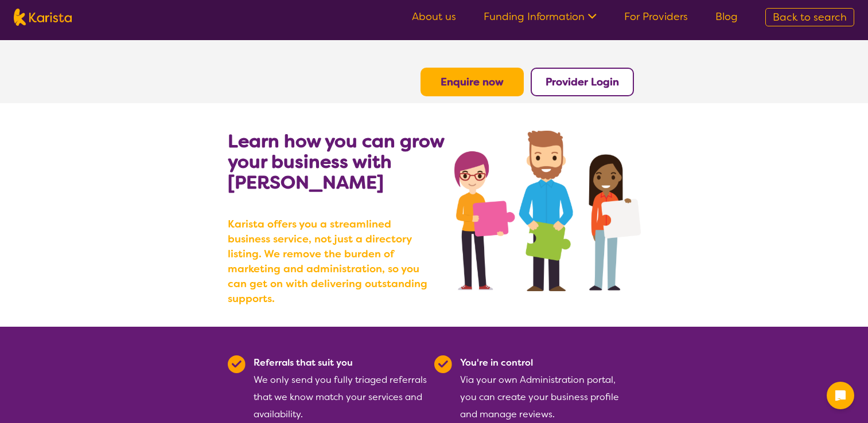  I want to click on img: Karista logo, so click(43, 17).